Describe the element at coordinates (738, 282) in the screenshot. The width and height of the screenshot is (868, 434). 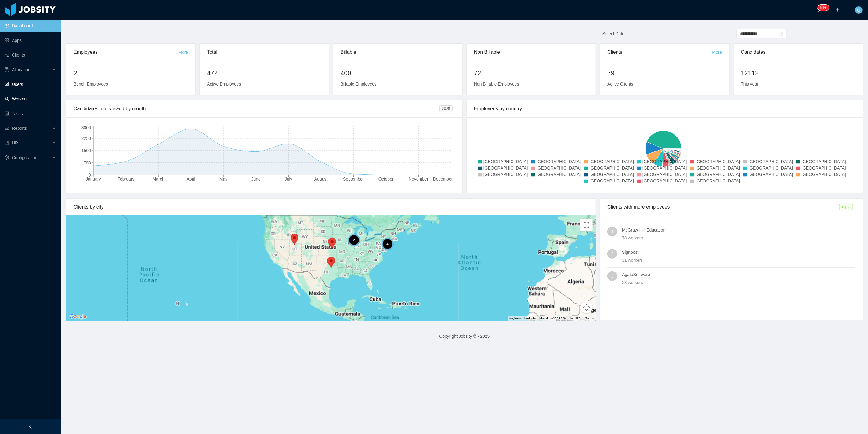
I see `div: 23 workers` at that location.